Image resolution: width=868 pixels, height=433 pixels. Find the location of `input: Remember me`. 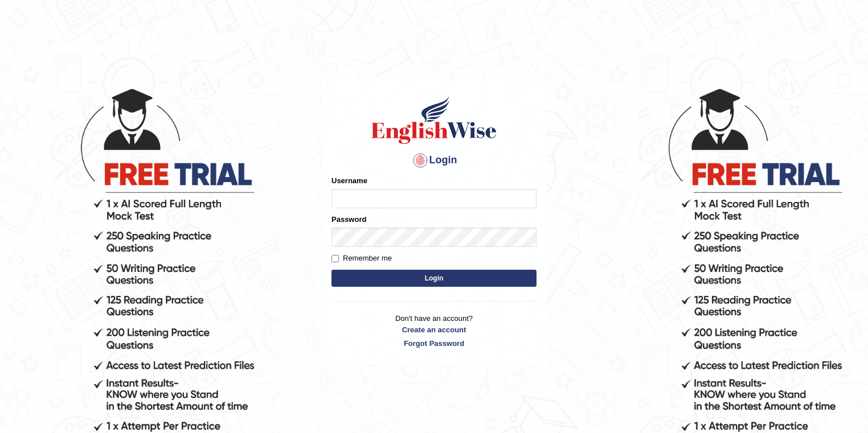

input: Remember me is located at coordinates (335, 259).